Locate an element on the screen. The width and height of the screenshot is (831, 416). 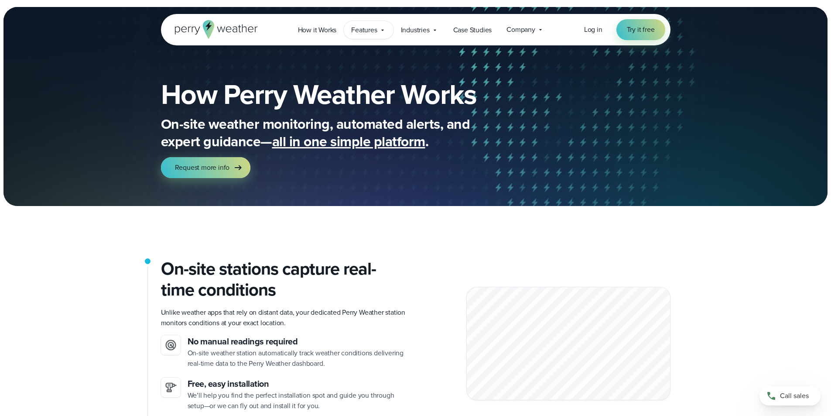
a: Log in is located at coordinates (594, 30).